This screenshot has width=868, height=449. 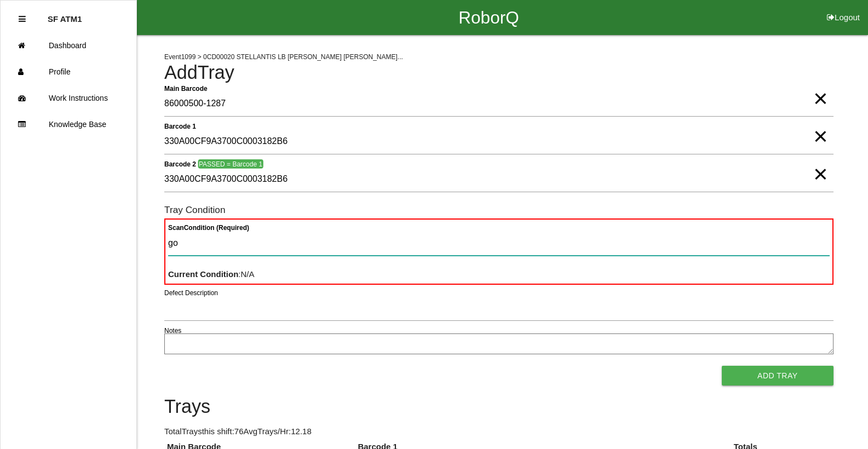 I want to click on b: Main Barcode, so click(x=186, y=88).